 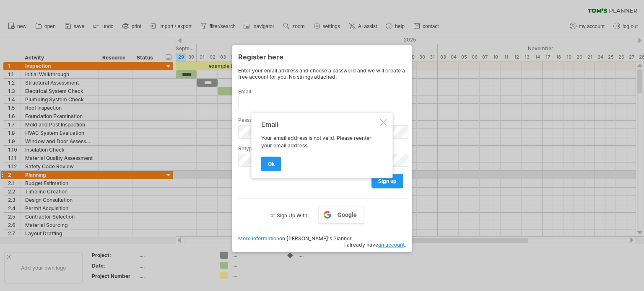 What do you see at coordinates (271, 164) in the screenshot?
I see `span: ok` at bounding box center [271, 164].